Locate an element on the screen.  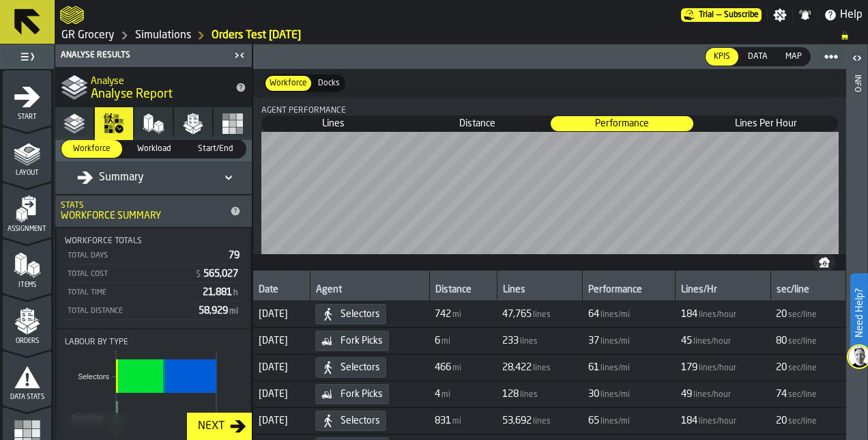
span: sec/line is located at coordinates (802, 394).